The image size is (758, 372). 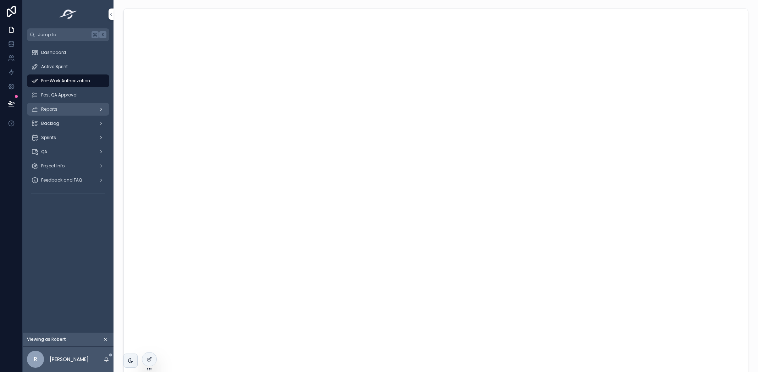 What do you see at coordinates (49, 109) in the screenshot?
I see `span: Reports` at bounding box center [49, 109].